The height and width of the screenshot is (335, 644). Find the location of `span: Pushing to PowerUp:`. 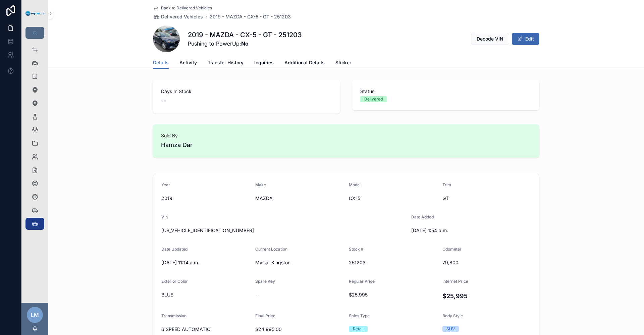

span: Pushing to PowerUp: is located at coordinates (245, 44).